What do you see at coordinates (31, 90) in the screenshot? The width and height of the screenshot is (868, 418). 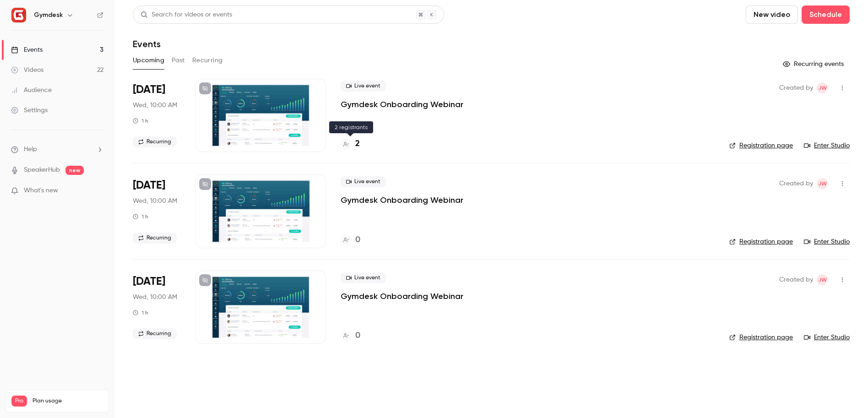 I see `div: Audience` at bounding box center [31, 90].